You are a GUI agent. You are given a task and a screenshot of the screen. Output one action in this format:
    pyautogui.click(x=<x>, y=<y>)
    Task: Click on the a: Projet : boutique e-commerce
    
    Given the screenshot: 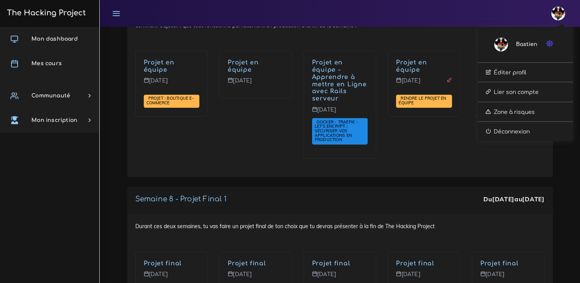 What is the action you would take?
    pyautogui.click(x=170, y=101)
    